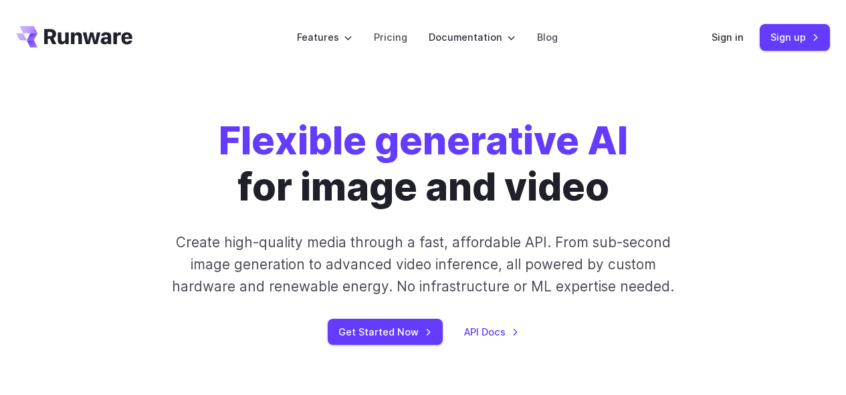 This screenshot has height=395, width=846. What do you see at coordinates (390, 37) in the screenshot?
I see `a: Pricing` at bounding box center [390, 37].